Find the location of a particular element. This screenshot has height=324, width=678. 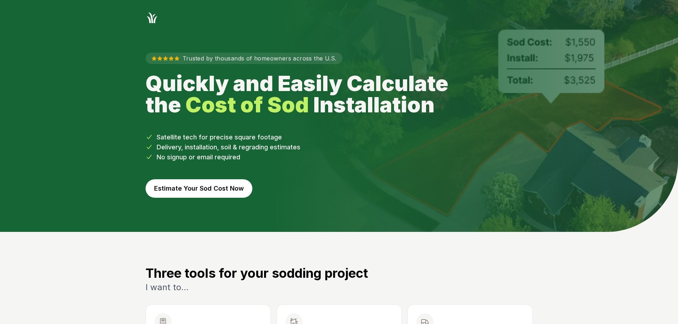

button: Estimate Your Sod Cost Now is located at coordinates (199, 189).